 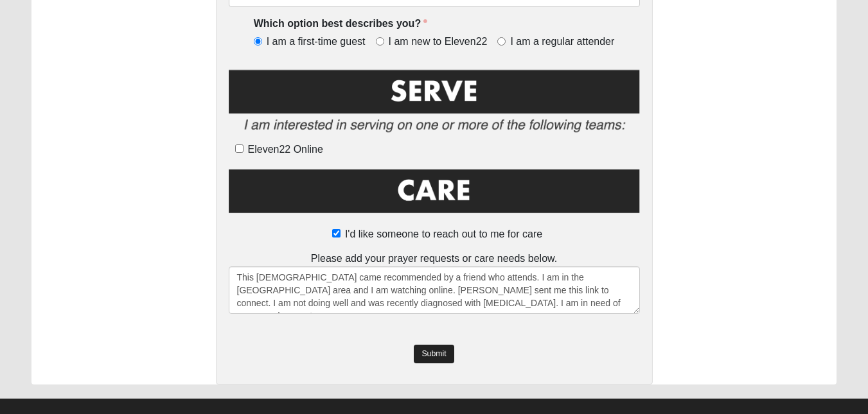 I want to click on span: I am a regular attender, so click(x=562, y=42).